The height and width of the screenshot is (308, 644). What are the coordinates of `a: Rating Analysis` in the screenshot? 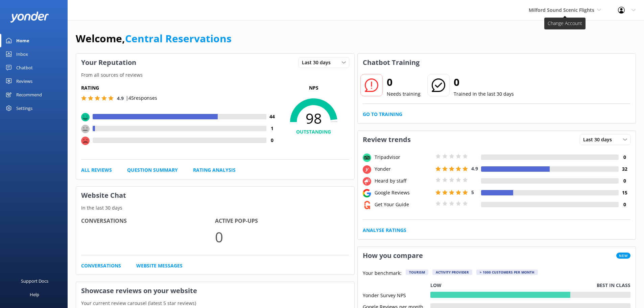 It's located at (214, 170).